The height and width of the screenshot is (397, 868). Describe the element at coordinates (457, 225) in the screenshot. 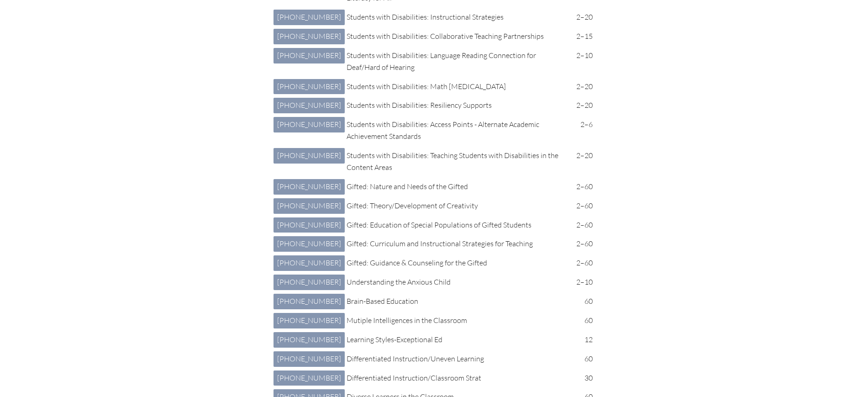

I see `p: Gifted: Education of Special Populations of Gifted Students` at that location.